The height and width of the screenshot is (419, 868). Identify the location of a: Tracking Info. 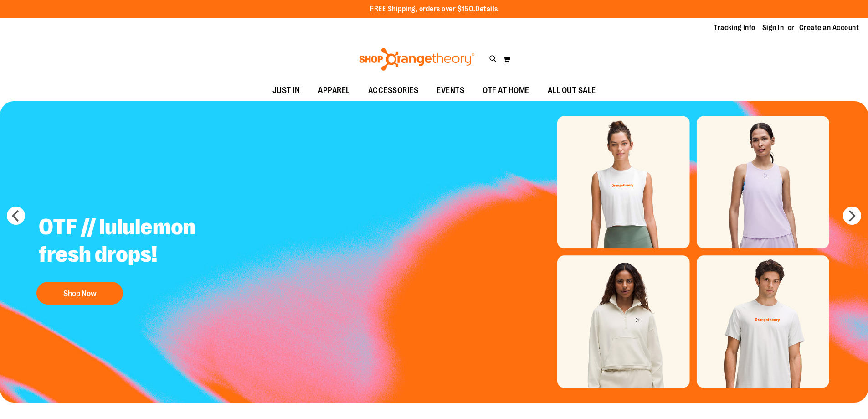
(735, 28).